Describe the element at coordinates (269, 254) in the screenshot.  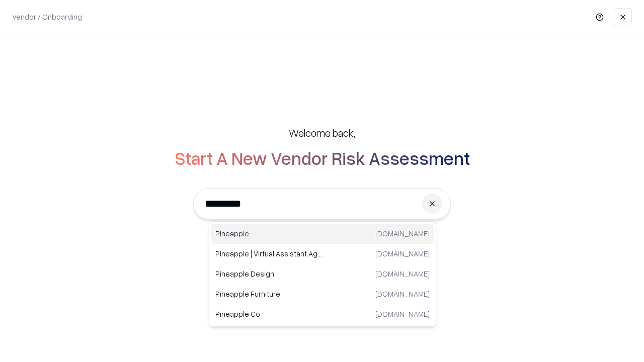
I see `p: Pineapple | Virtual Assistant Agency` at that location.